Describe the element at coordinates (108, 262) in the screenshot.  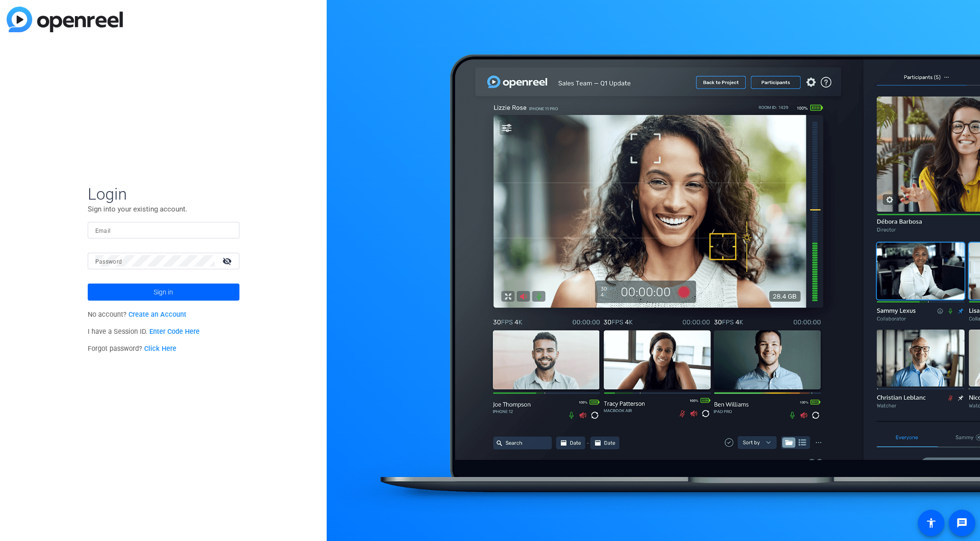
I see `mat-label: Password` at that location.